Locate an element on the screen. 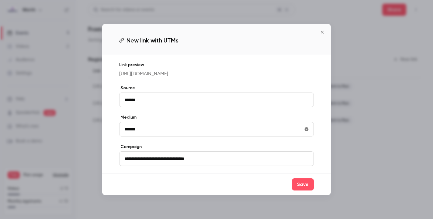  label: Campaign is located at coordinates (216, 147).